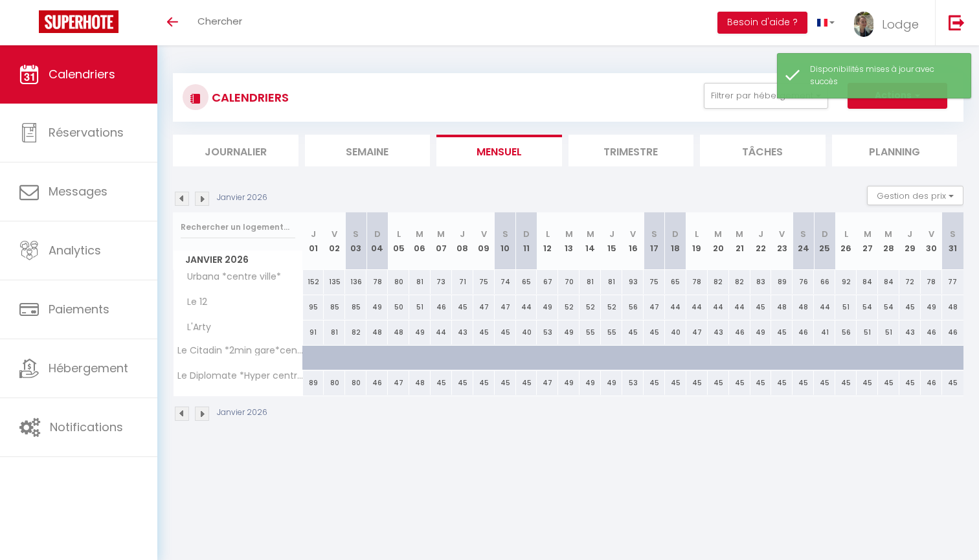 This screenshot has height=560, width=979. I want to click on th: 30, so click(931, 241).